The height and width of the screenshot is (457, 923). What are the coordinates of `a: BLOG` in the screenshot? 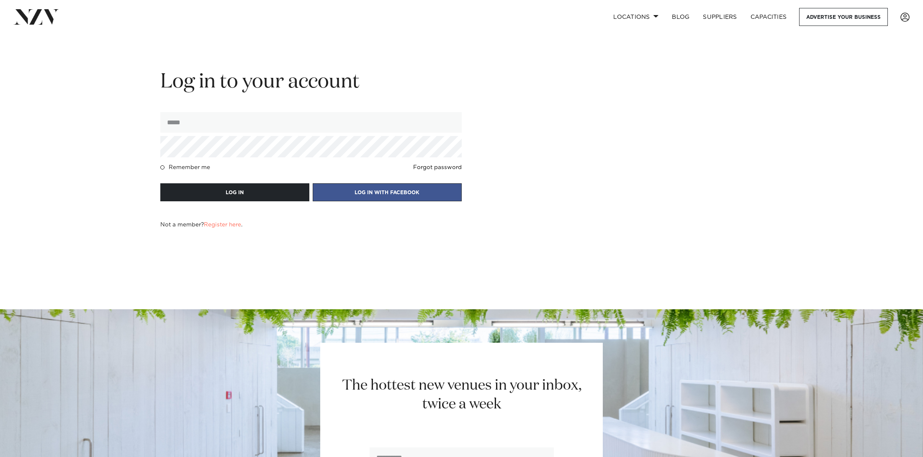 It's located at (680, 17).